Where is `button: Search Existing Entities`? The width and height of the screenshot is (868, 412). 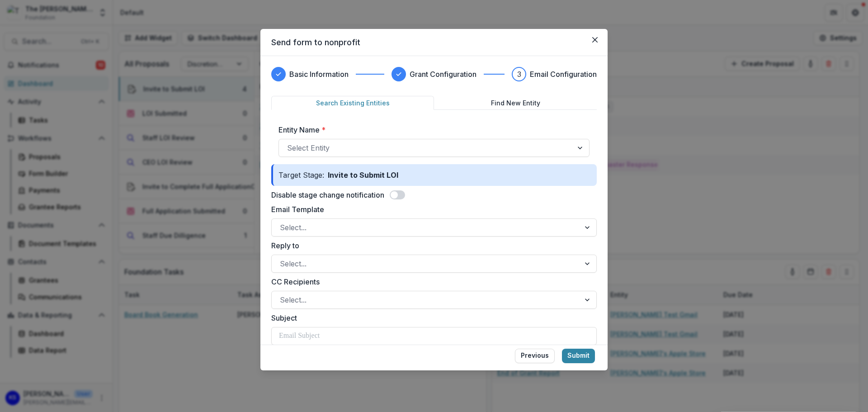 button: Search Existing Entities is located at coordinates (353, 102).